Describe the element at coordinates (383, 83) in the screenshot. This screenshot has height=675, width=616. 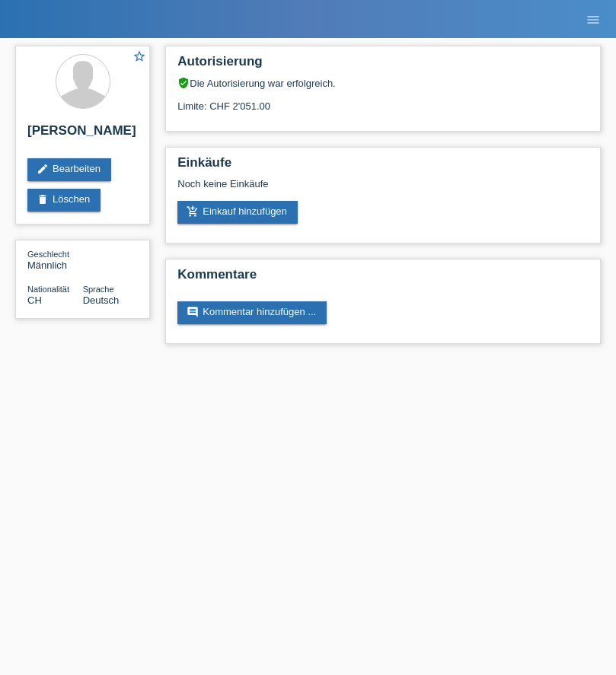
I see `div: Die Autorisierung war erfolgreich.` at that location.